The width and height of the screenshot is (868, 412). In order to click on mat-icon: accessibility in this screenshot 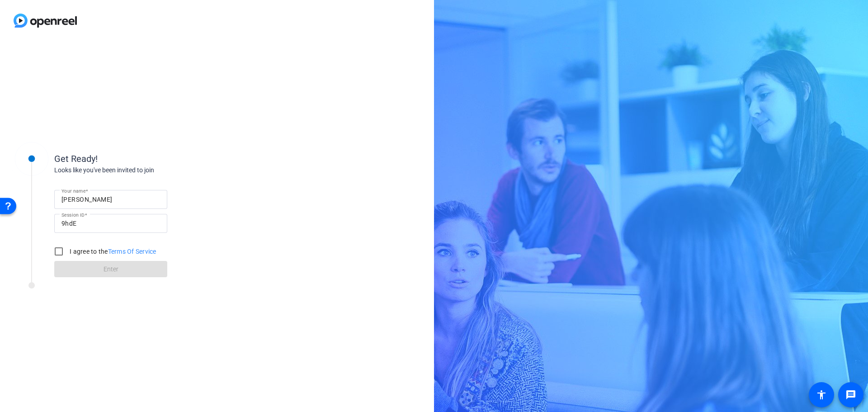, I will do `click(821, 395)`.